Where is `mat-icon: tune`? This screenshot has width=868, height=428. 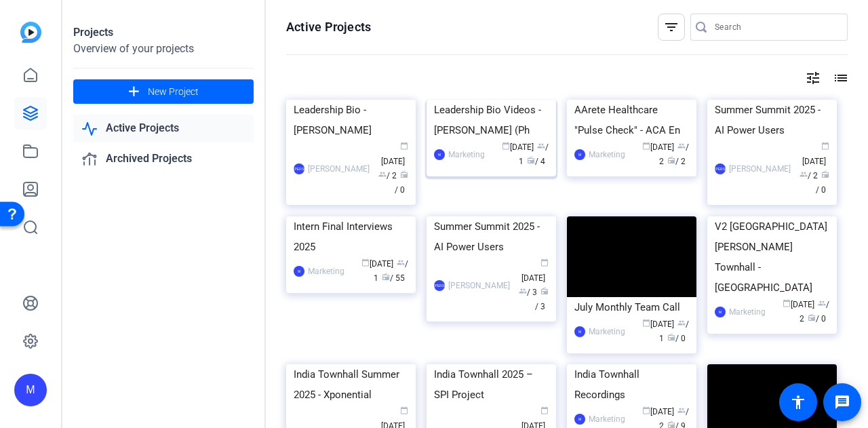 mat-icon: tune is located at coordinates (813, 78).